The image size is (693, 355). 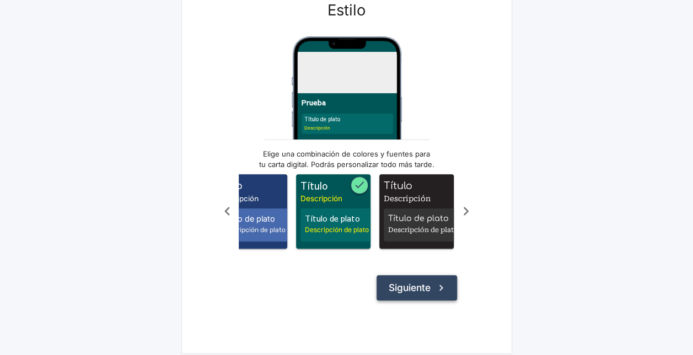 What do you see at coordinates (347, 159) in the screenshot?
I see `p: Elige una combinación de colores y fuentes para tu carta digital. Podrás personalizar todo más ta...` at bounding box center [347, 159].